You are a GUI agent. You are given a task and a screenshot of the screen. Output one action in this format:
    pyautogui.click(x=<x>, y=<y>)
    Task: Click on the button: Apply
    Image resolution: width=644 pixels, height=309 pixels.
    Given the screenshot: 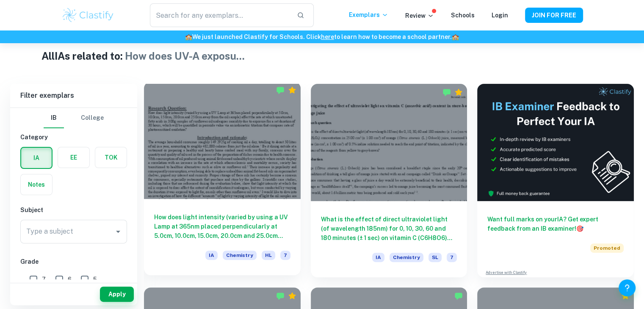 What is the action you would take?
    pyautogui.click(x=117, y=294)
    